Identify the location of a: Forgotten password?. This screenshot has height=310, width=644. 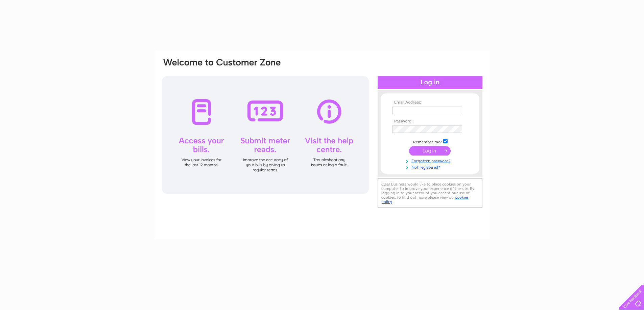
(430, 160).